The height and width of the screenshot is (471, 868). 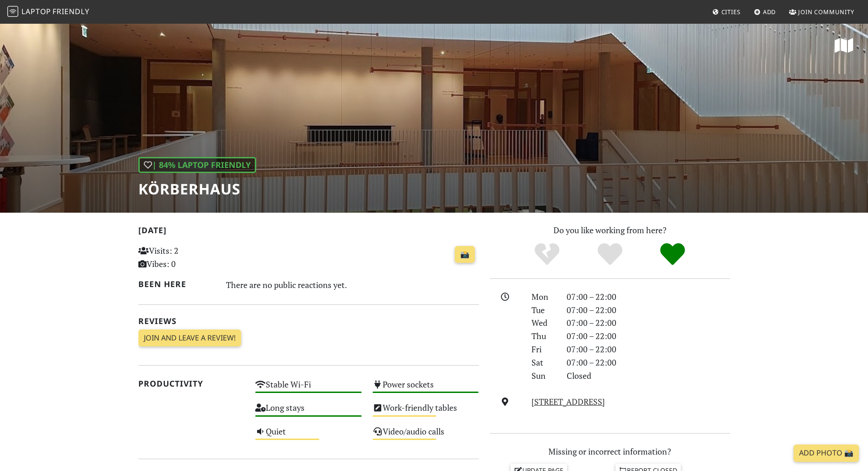 What do you see at coordinates (544, 297) in the screenshot?
I see `div: Mon` at bounding box center [544, 297].